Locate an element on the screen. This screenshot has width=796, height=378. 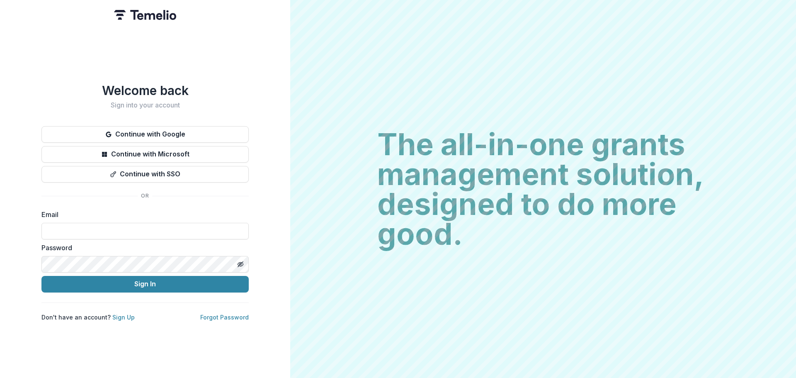
button: Toggle password visibility is located at coordinates (240, 264).